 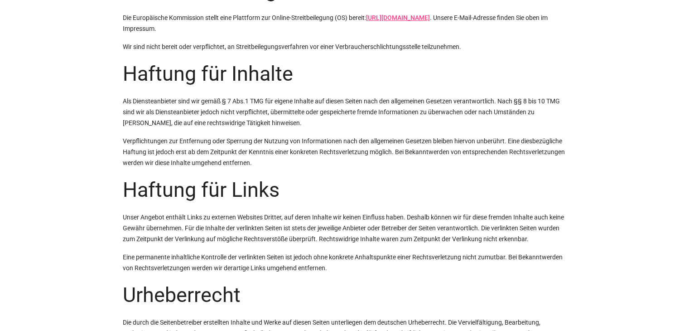 I want to click on h2: Haftung für Inhalte, so click(x=345, y=74).